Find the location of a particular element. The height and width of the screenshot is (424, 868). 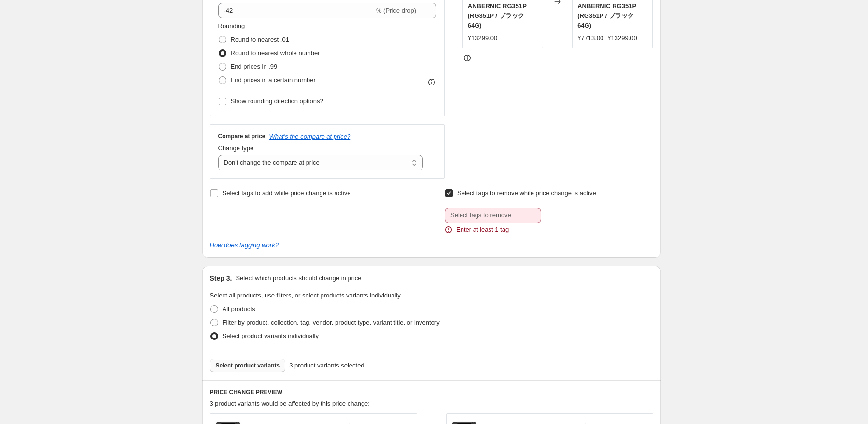

span: End prices in .99 is located at coordinates (254, 66).